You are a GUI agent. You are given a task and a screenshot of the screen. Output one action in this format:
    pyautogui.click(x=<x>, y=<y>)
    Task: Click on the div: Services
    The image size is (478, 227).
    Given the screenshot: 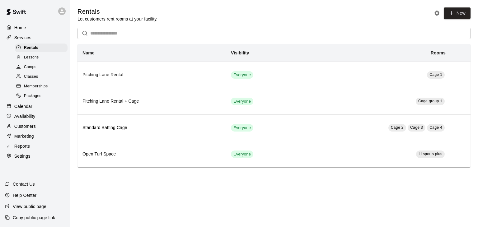 What is the action you would take?
    pyautogui.click(x=35, y=38)
    